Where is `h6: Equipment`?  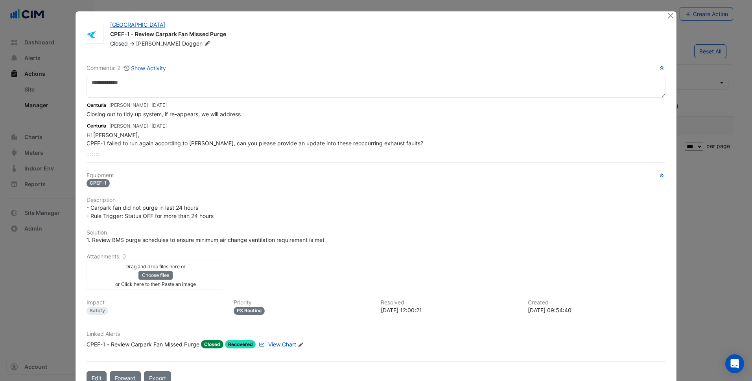 h6: Equipment is located at coordinates (376, 175).